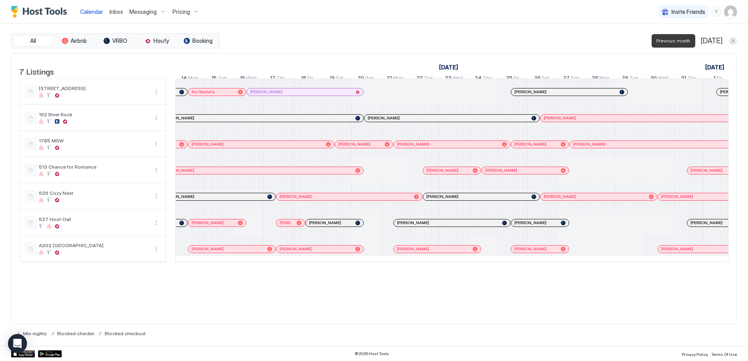 The height and width of the screenshot is (361, 748). I want to click on span: Mon, so click(604, 78).